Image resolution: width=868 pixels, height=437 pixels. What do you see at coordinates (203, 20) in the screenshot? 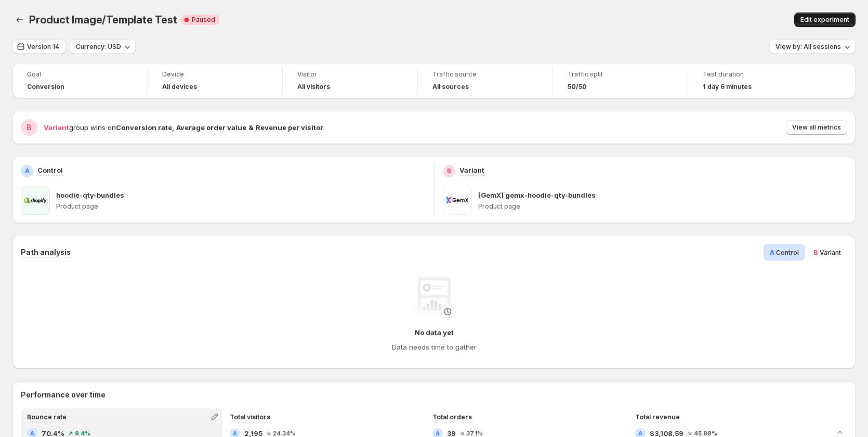
I see `span: Paused` at bounding box center [203, 20].